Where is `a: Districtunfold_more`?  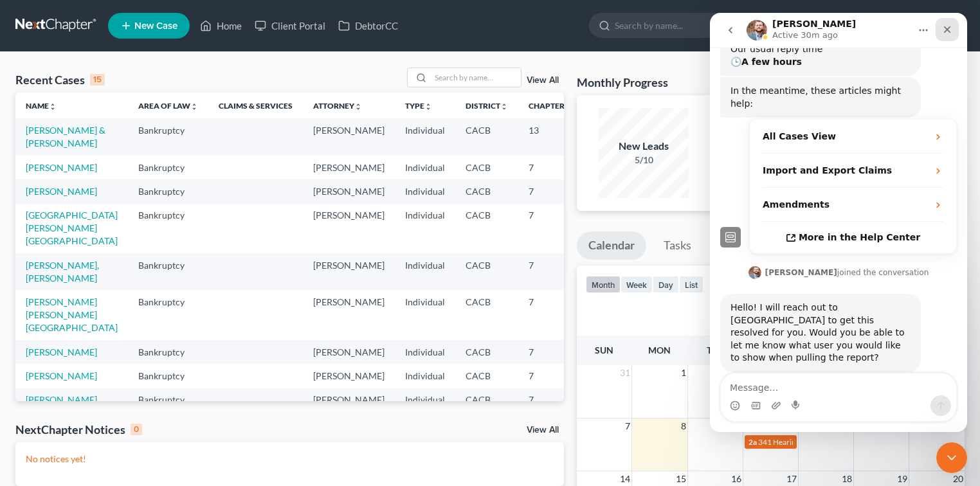
a: Districtunfold_more is located at coordinates (487, 106).